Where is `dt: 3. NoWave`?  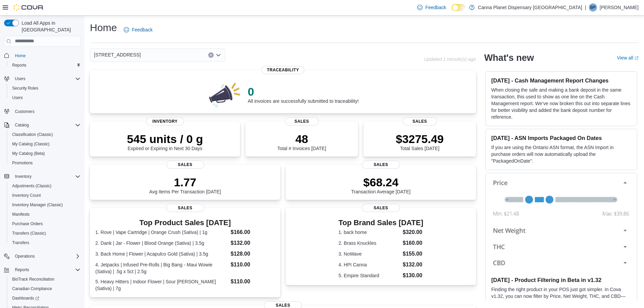
dt: 3. NoWave is located at coordinates (369, 254).